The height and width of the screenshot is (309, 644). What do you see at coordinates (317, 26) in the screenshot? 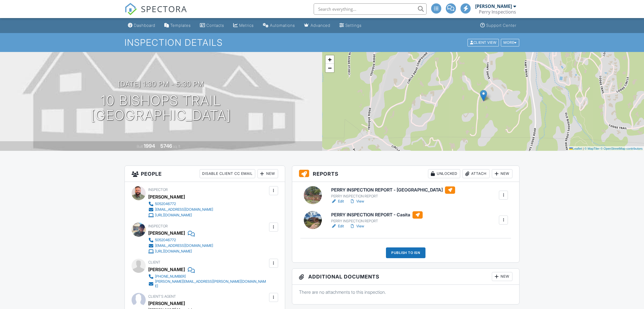
I see `a: Advanced` at bounding box center [317, 26].